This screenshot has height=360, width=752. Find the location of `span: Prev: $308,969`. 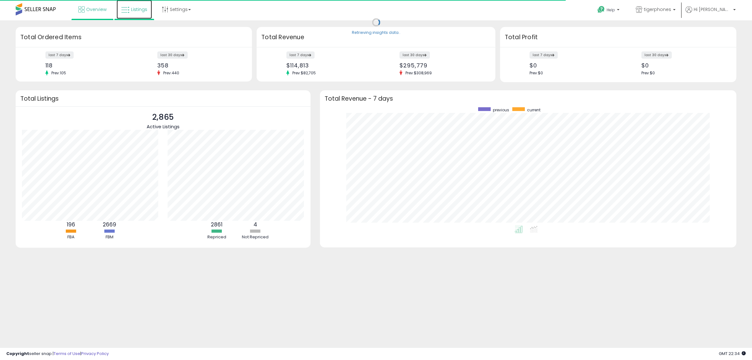

span: Prev: $308,969 is located at coordinates (419, 73).